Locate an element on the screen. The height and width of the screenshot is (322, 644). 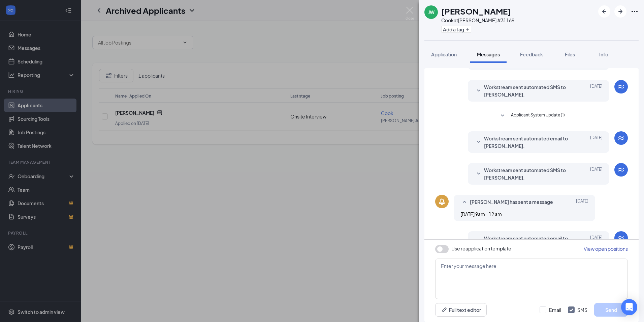
span: Feedback is located at coordinates (532, 54).